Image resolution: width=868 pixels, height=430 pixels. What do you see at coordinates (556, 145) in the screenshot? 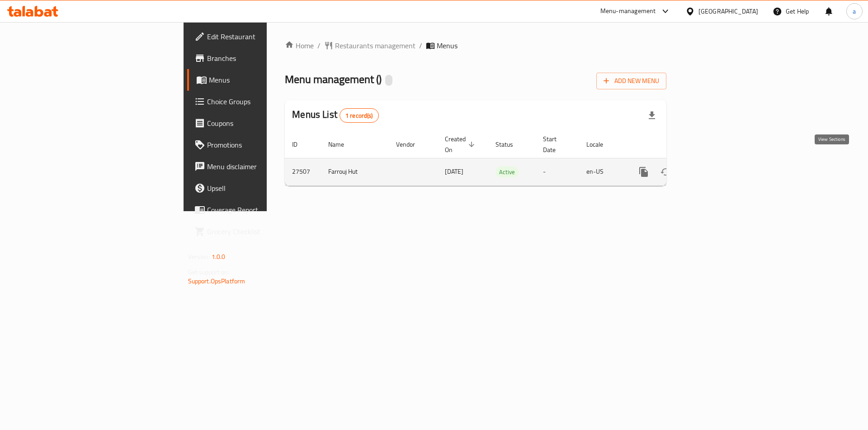
I see `span: Start Date` at bounding box center [556, 145].